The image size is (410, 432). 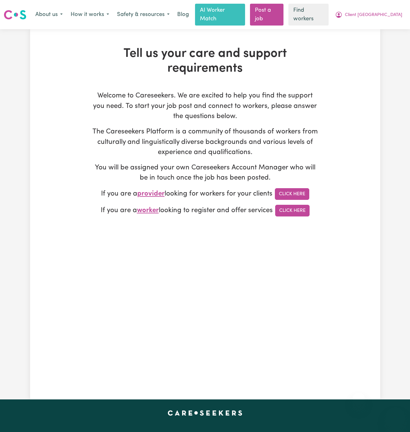 What do you see at coordinates (205, 106) in the screenshot?
I see `p: Welcome to Careseekers. We are excited to help you find the support you need. To start your job p...` at bounding box center [205, 106].